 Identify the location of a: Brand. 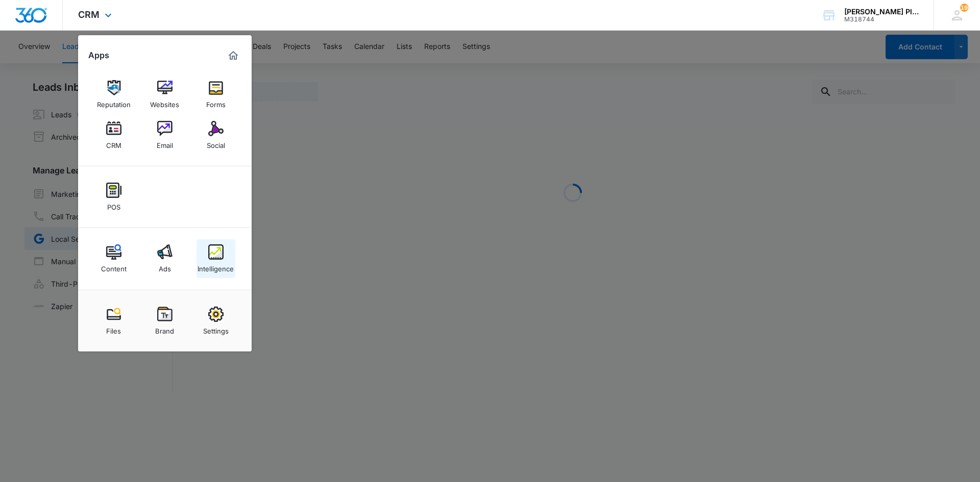
(165, 321).